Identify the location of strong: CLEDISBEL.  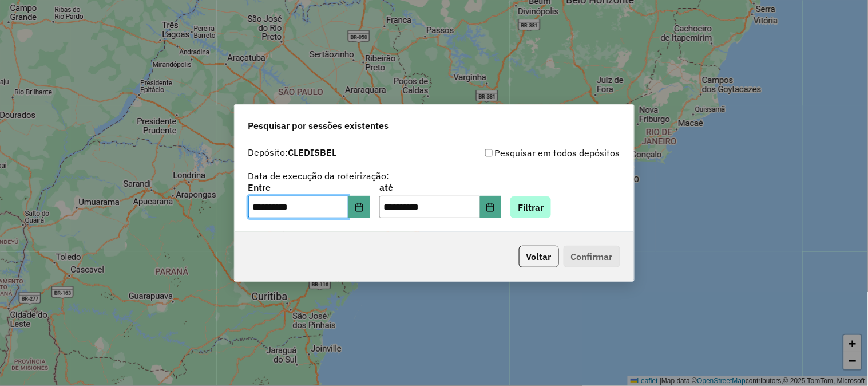
(312, 153).